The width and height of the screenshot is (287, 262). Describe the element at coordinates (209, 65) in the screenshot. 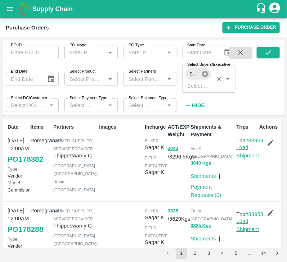

I see `label: Select Buyers/Executive` at that location.